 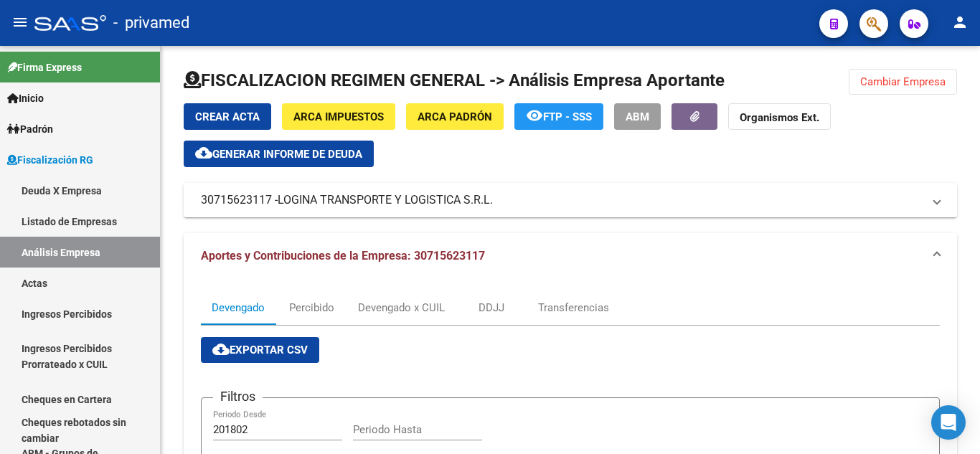 I want to click on mat-icon: remove_red_eye, so click(x=535, y=115).